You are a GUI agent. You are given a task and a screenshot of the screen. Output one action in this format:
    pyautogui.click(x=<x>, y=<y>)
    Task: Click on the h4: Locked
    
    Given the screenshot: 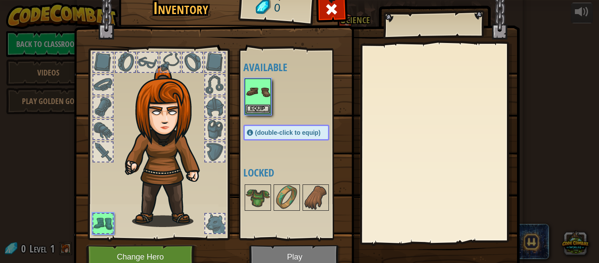 What is the action you would take?
    pyautogui.click(x=295, y=172)
    